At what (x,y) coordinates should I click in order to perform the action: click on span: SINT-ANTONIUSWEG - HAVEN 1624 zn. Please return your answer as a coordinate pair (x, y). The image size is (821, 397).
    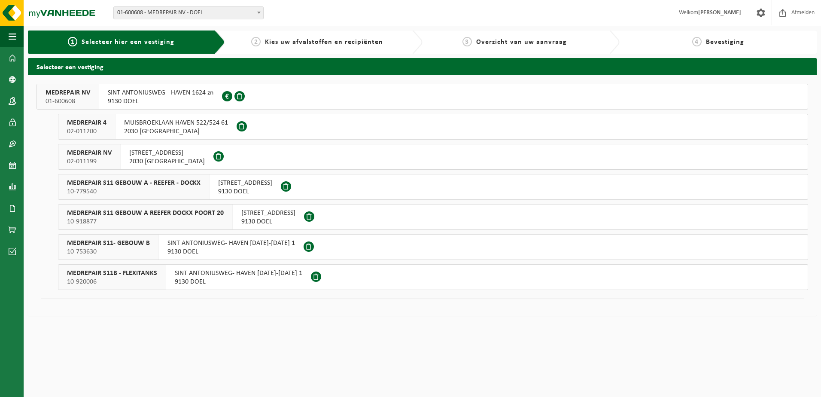
    Looking at the image, I should click on (161, 93).